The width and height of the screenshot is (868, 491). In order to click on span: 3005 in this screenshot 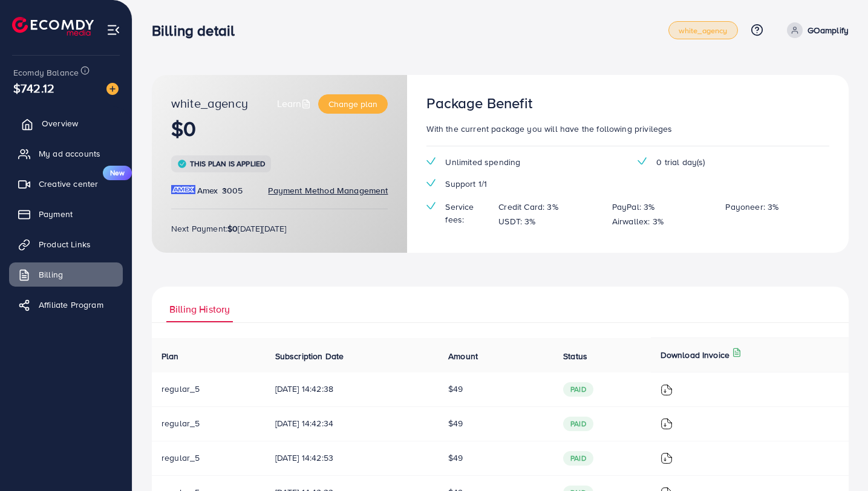, I will do `click(232, 190)`.